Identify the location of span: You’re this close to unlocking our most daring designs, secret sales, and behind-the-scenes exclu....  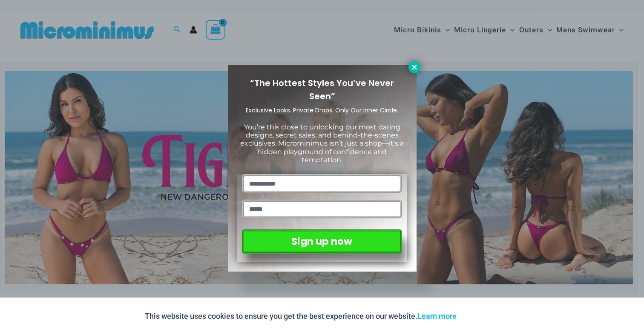
(322, 143).